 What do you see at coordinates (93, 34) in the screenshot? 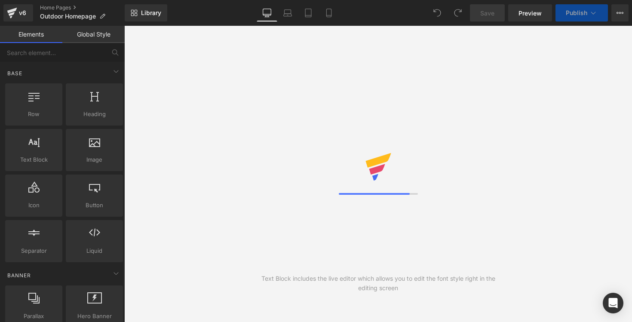
I see `a: Global Style` at bounding box center [93, 34].